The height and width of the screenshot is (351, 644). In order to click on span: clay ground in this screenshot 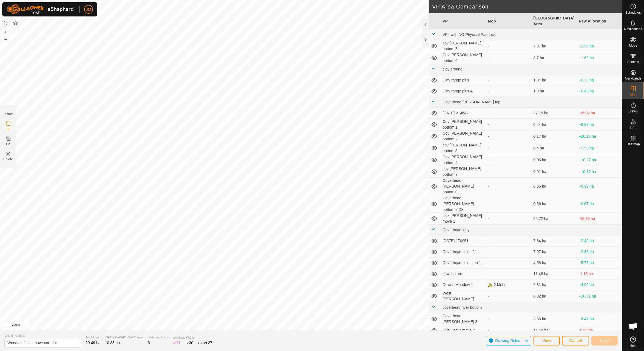, I will do `click(453, 69)`.